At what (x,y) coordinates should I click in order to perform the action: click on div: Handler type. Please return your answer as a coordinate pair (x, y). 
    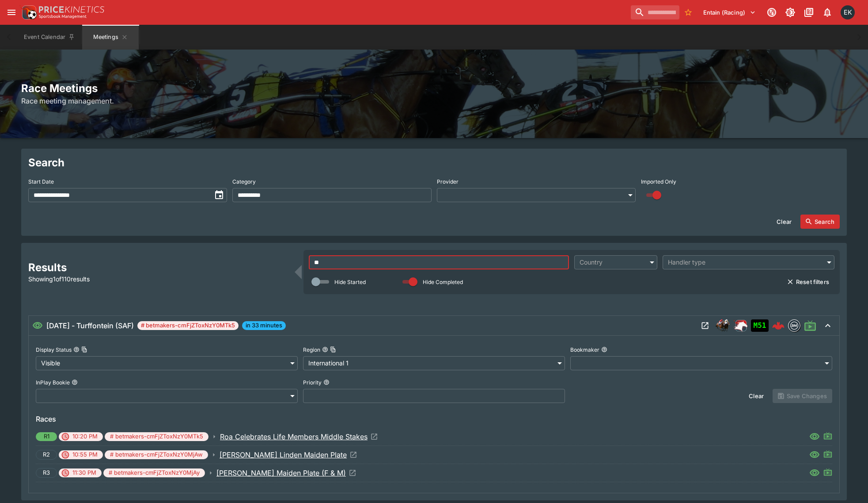
    Looking at the image, I should click on (744, 262).